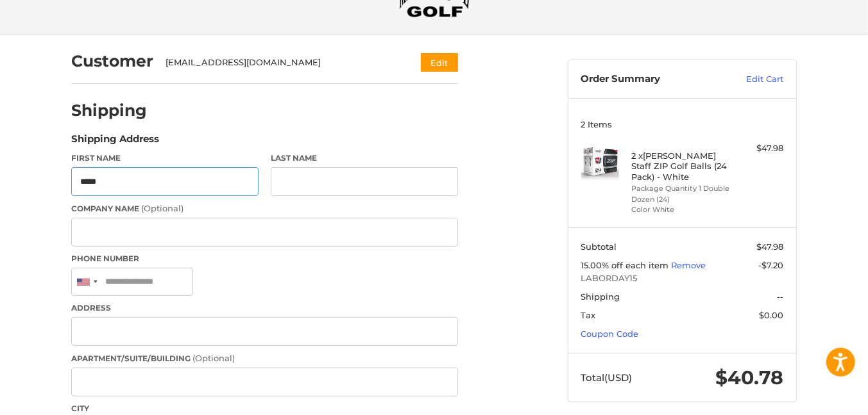 This screenshot has height=415, width=868. Describe the element at coordinates (439, 62) in the screenshot. I see `button: Edit` at that location.